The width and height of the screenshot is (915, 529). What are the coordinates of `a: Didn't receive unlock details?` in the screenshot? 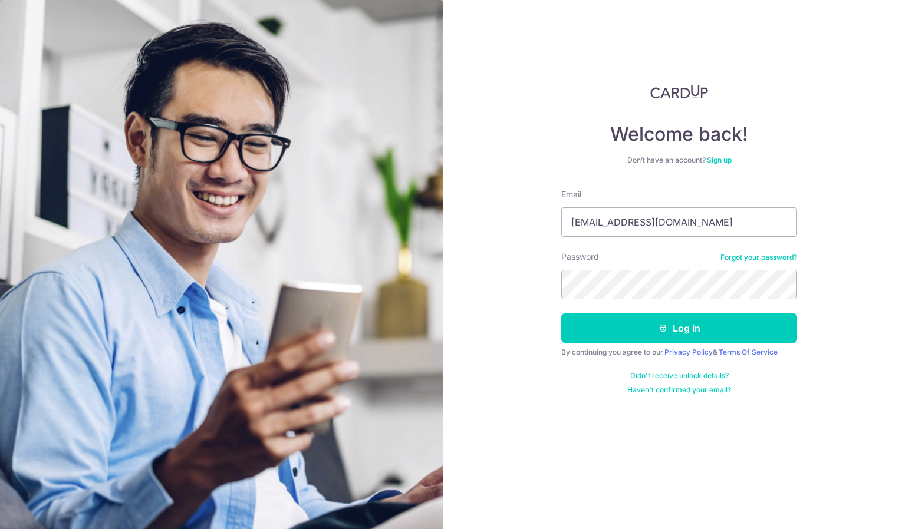 It's located at (679, 376).